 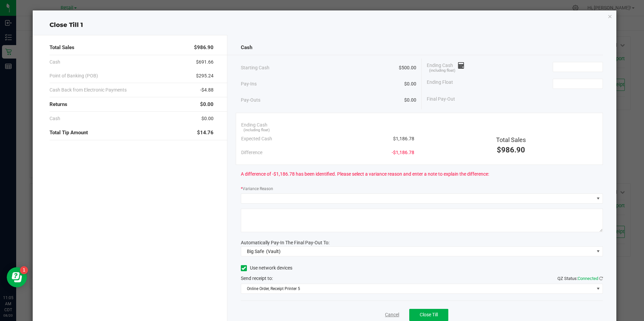 What do you see at coordinates (131, 104) in the screenshot?
I see `div: Returns` at bounding box center [131, 104].